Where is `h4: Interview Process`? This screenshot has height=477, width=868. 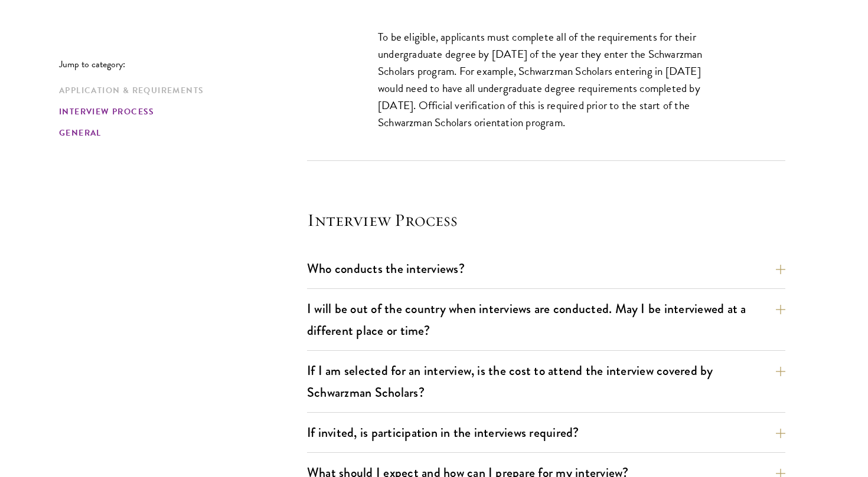 h4: Interview Process is located at coordinates (546, 220).